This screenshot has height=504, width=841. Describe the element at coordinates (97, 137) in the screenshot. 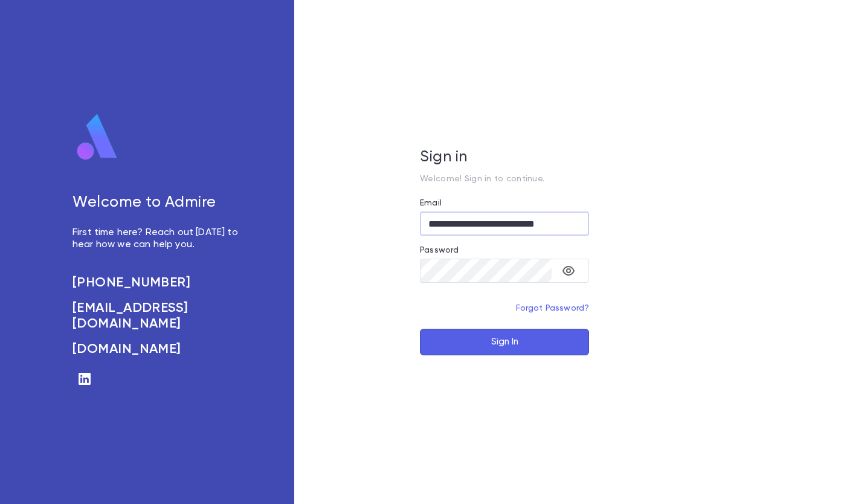

I see `img: logo` at that location.